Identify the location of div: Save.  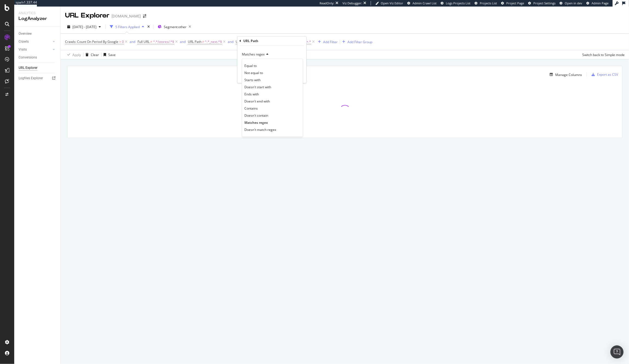
(112, 55).